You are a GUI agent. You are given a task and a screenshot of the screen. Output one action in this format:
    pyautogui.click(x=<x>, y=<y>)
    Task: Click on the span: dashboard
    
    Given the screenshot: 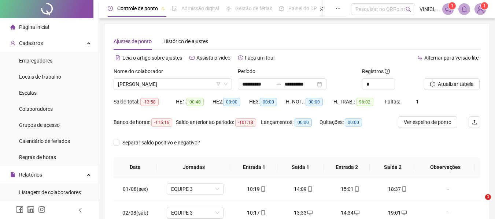 What is the action you would take?
    pyautogui.click(x=281, y=8)
    